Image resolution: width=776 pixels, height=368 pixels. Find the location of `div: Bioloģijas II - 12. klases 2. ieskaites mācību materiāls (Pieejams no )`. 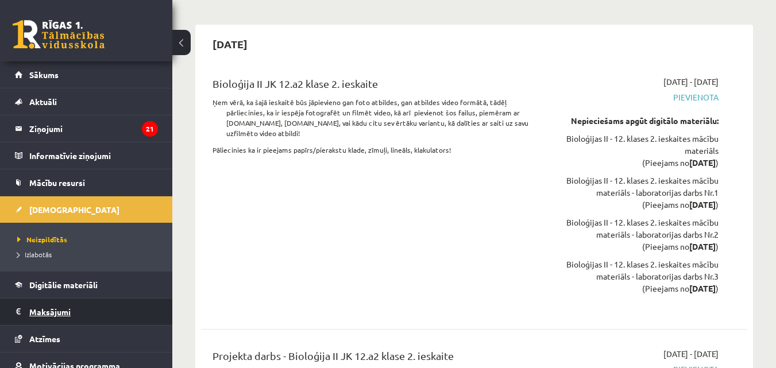

div: Bioloģijas II - 12. klases 2. ieskaites mācību materiāls (Pieejams no ) is located at coordinates (640, 151).